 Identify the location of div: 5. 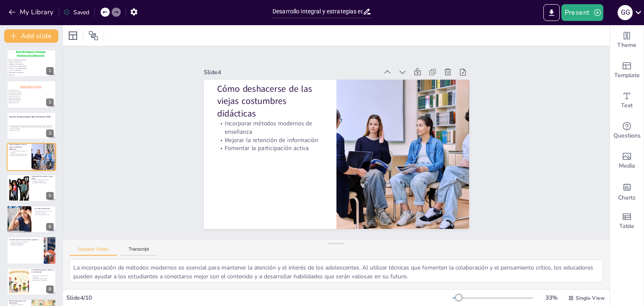
(50, 195).